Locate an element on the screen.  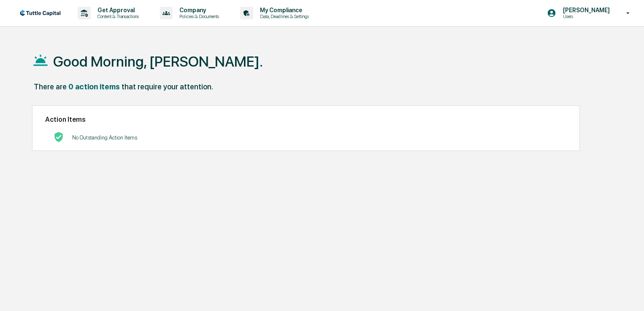
p: Data, Deadlines & Settings is located at coordinates (283, 16).